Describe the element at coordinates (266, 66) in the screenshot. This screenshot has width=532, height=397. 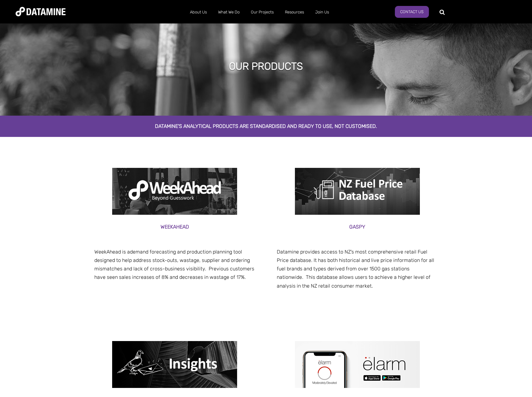
I see `h1: our products` at that location.